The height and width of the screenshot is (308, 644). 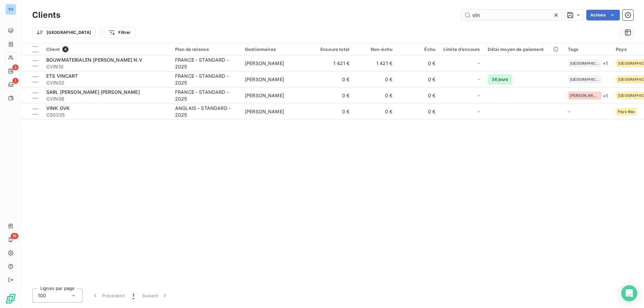 What do you see at coordinates (58, 108) in the screenshot?
I see `span: VINK GVK` at bounding box center [58, 108].